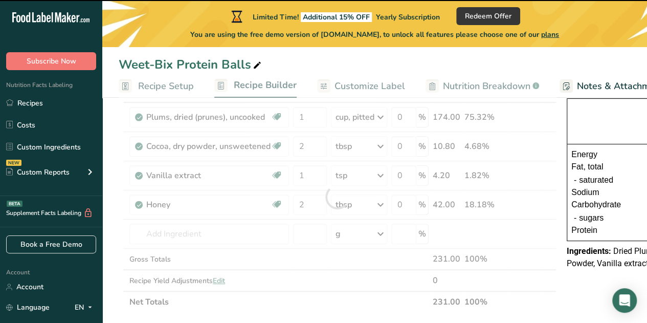 The image size is (647, 323). I want to click on a: Customize Label, so click(361, 86).